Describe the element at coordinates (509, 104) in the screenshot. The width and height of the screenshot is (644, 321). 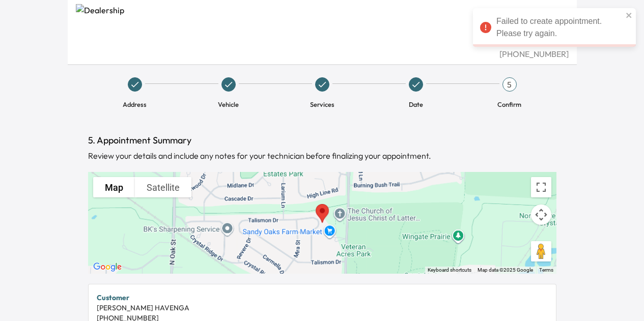
I see `span: Confirm` at that location.